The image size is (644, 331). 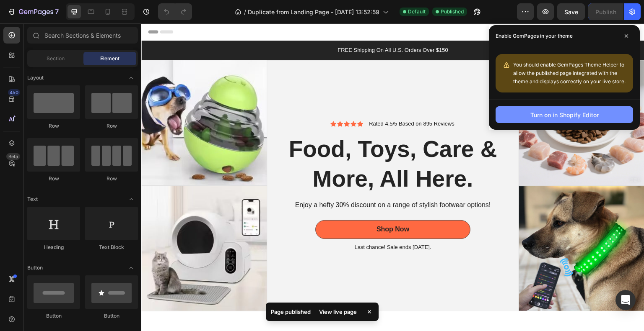 What do you see at coordinates (57, 12) in the screenshot?
I see `p: 7` at bounding box center [57, 12].